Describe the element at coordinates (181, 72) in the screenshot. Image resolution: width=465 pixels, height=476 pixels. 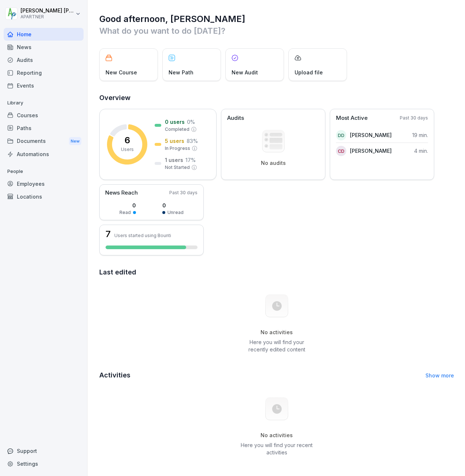
I see `p: New Path` at that location.